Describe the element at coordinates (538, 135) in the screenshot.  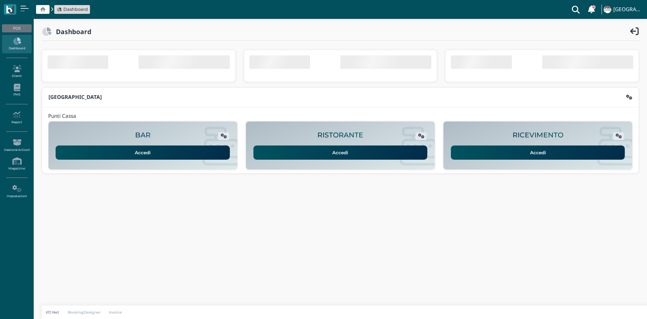
I see `h2: RICEVIMENTO` at that location.